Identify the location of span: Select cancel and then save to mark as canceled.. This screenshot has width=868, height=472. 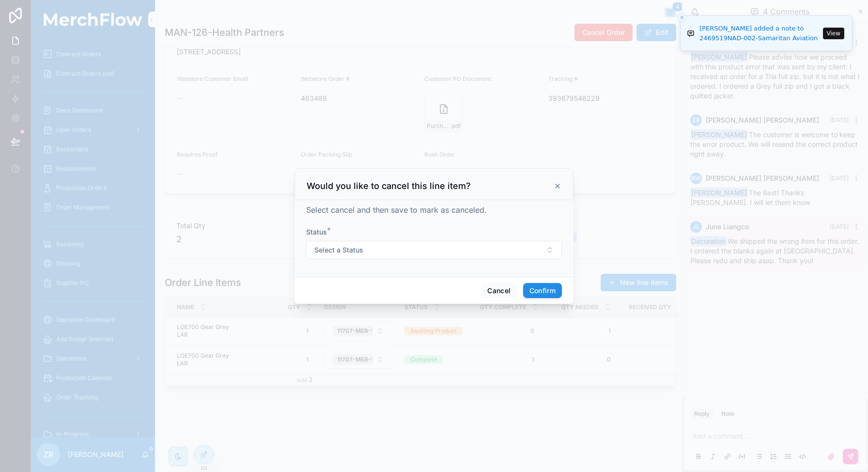
(396, 209).